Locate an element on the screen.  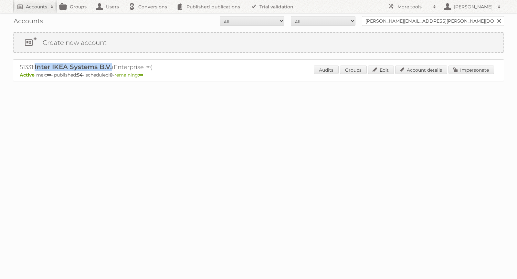
a: Edit is located at coordinates (381, 70).